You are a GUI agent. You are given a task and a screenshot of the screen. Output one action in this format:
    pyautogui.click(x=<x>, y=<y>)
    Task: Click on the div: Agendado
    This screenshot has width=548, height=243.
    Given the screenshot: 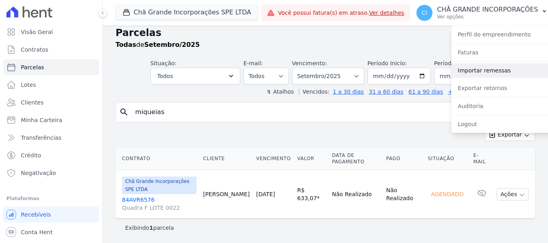 What is the action you would take?
    pyautogui.click(x=447, y=194)
    